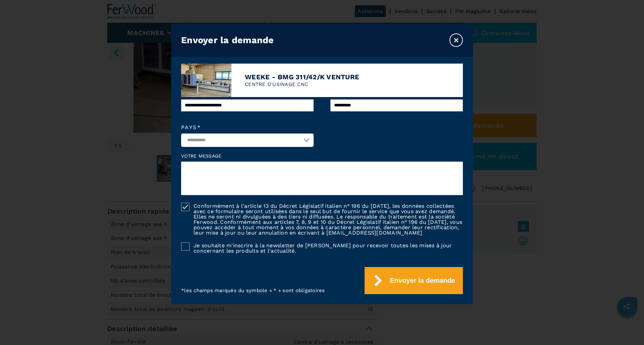 This screenshot has width=644, height=345. Describe the element at coordinates (302, 77) in the screenshot. I see `h4: WEEKE - BMG 311/42/K VENTURE` at that location.